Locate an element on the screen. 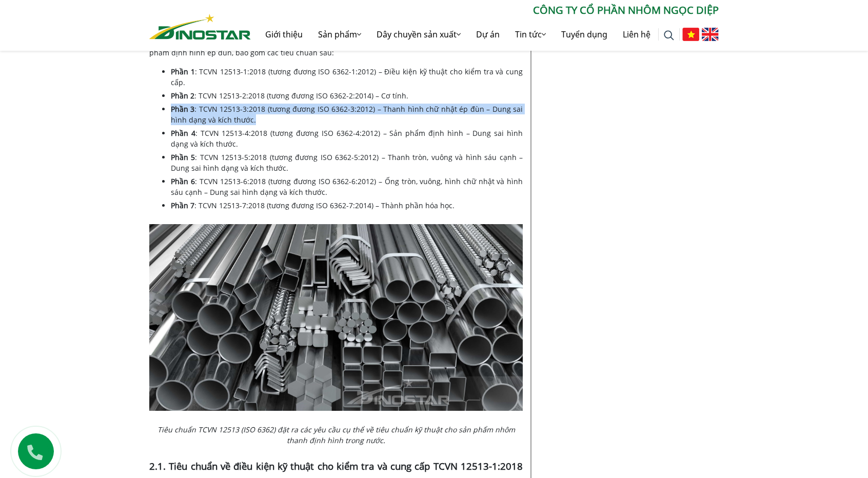 The width and height of the screenshot is (868, 478). b: Phần 7 is located at coordinates (183, 205).